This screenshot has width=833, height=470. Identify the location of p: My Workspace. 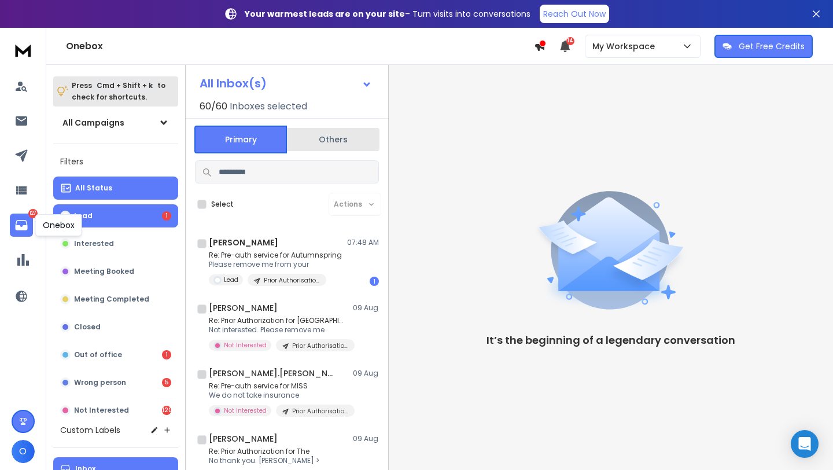
(626, 46).